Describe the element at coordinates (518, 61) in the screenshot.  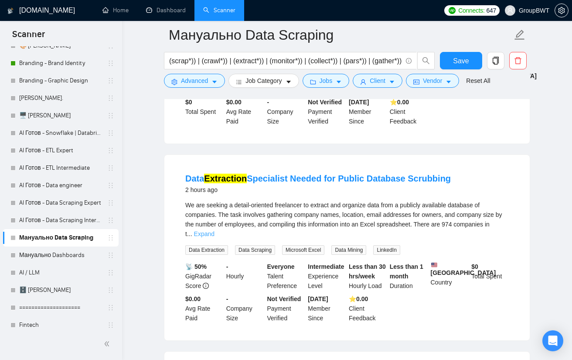
I see `button: delete` at that location.